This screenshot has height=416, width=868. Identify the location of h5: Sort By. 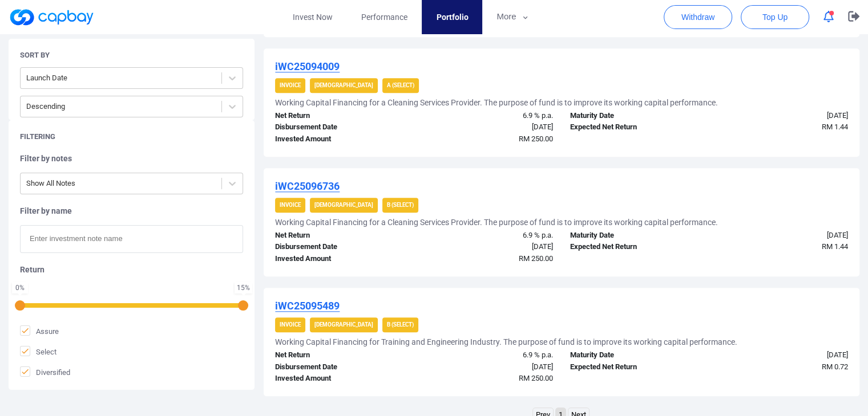
(35, 55).